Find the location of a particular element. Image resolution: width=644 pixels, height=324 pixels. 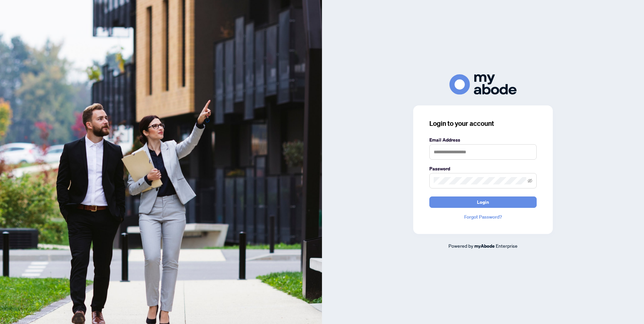

label: Email Address is located at coordinates (483, 140).